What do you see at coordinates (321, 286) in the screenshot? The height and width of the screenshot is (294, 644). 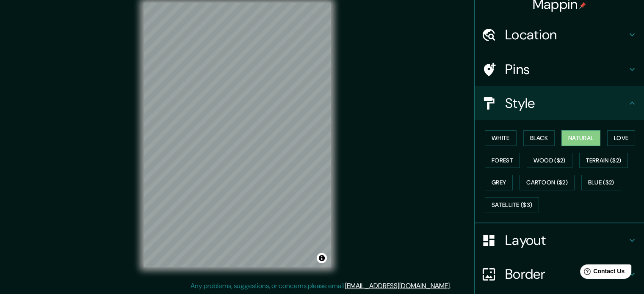 I see `p: Any problems, suggestions, or concerns please email .` at bounding box center [321, 286].